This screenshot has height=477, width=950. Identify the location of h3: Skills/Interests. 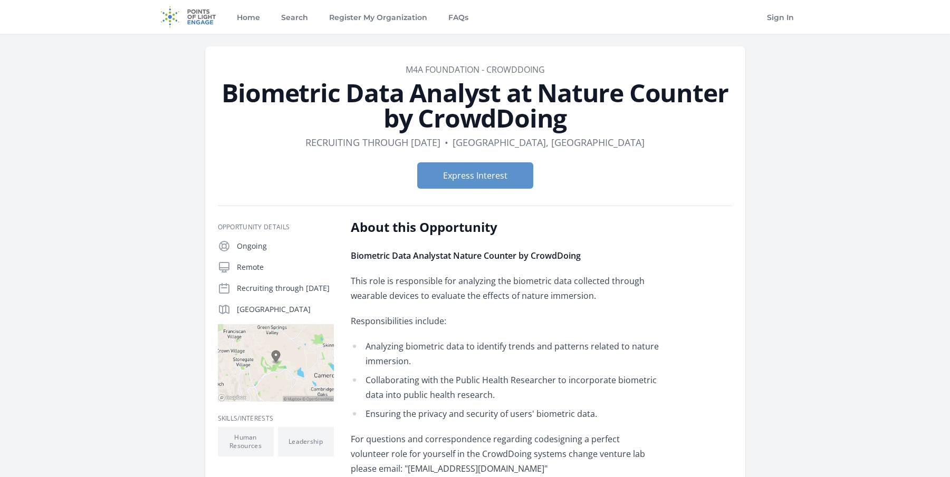
(276, 419).